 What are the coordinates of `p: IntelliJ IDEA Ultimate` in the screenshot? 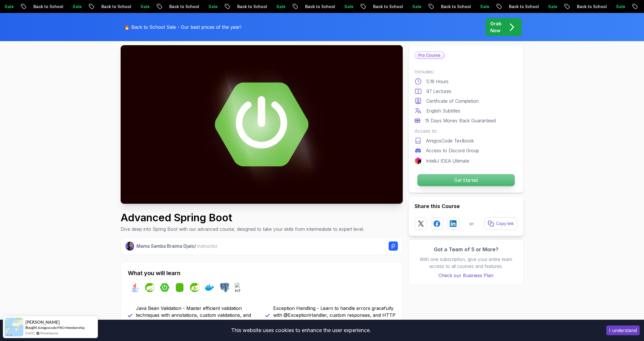 It's located at (448, 161).